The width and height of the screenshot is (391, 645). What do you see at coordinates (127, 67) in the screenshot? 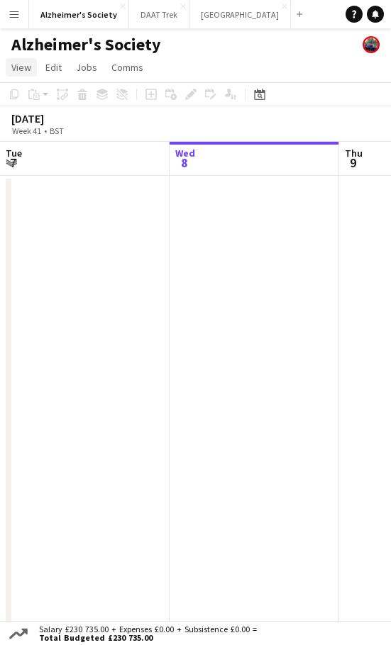
I see `span: Comms` at bounding box center [127, 67].